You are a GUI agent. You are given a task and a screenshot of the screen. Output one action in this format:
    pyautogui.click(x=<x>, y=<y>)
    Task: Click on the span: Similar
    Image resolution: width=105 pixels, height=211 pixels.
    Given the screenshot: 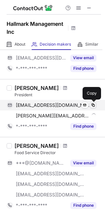 What is the action you would take?
    pyautogui.click(x=92, y=44)
    